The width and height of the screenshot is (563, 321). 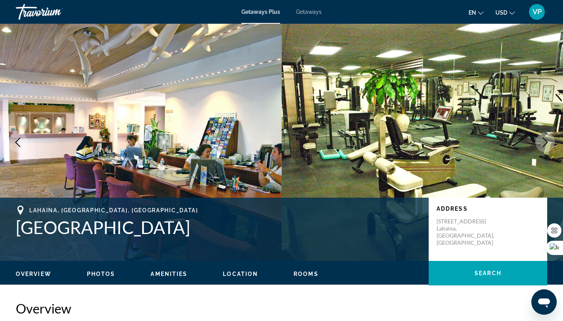 What do you see at coordinates (240, 274) in the screenshot?
I see `span: Location` at bounding box center [240, 274].